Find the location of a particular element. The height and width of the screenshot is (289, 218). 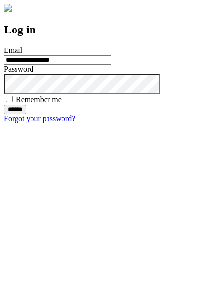

a: Forgot your password? is located at coordinates (39, 118).